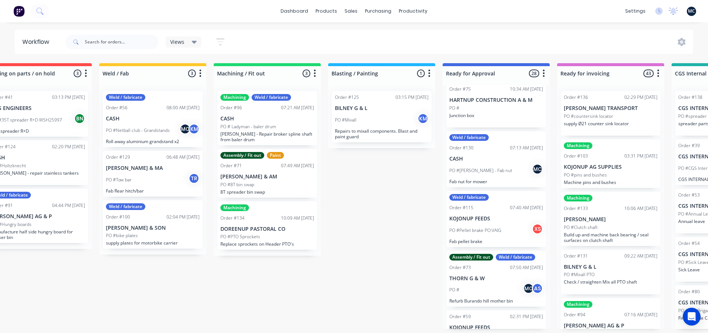 This screenshot has width=708, height=333. I want to click on p: PO #8T bin swap, so click(237, 185).